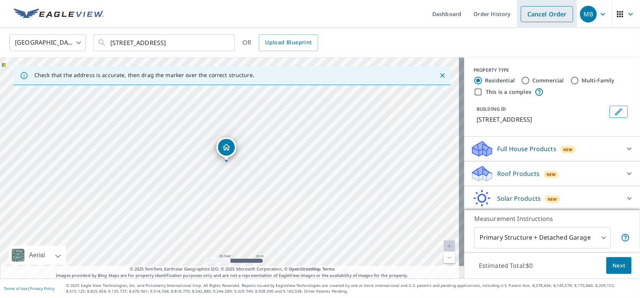 This screenshot has width=640, height=298. Describe the element at coordinates (552, 174) in the screenshot. I see `div: Roof ProductsNew` at that location.